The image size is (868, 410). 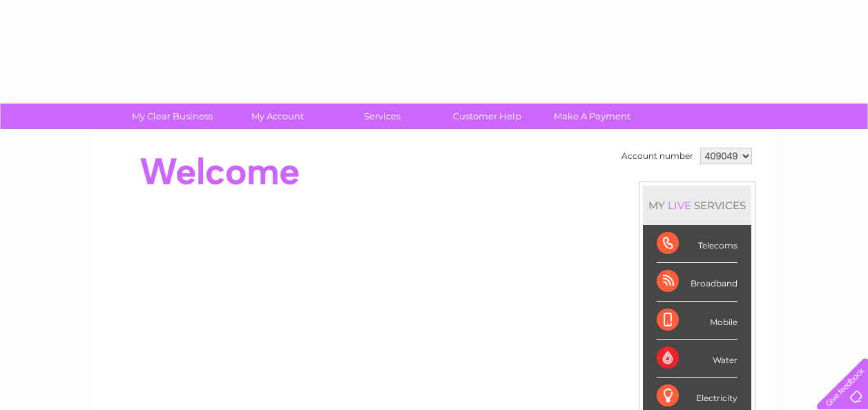 What do you see at coordinates (697, 244) in the screenshot?
I see `div: Telecoms` at bounding box center [697, 244].